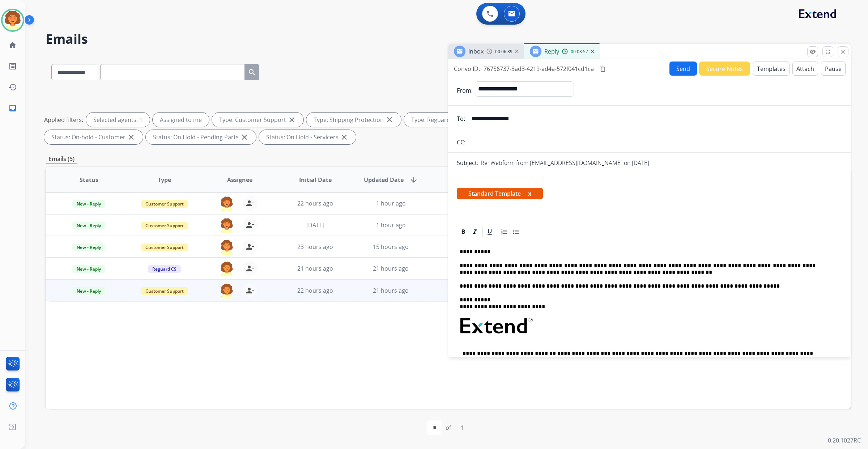 Image resolution: width=868 pixels, height=449 pixels. I want to click on button: Secure Notes, so click(724, 69).